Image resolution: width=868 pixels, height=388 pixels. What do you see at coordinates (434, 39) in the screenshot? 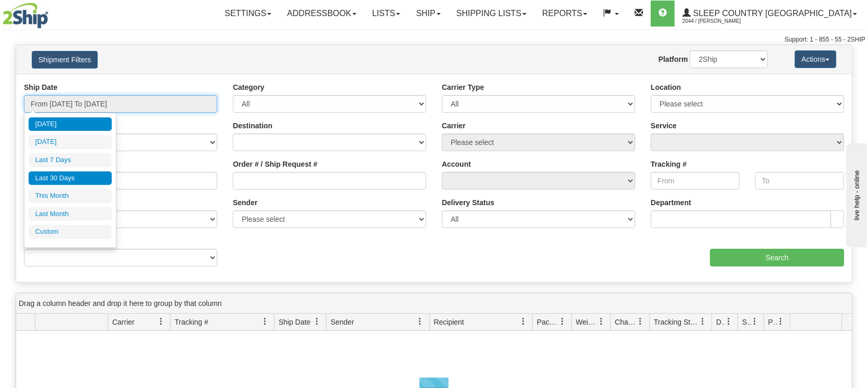
I see `div: Support: 1 - 855 - 55 - 2SHIP` at bounding box center [434, 39].